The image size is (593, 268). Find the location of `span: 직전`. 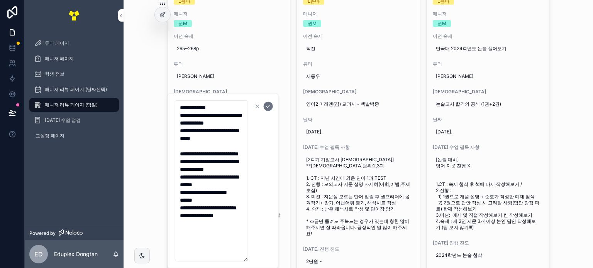

span: 직전 is located at coordinates (358, 49).